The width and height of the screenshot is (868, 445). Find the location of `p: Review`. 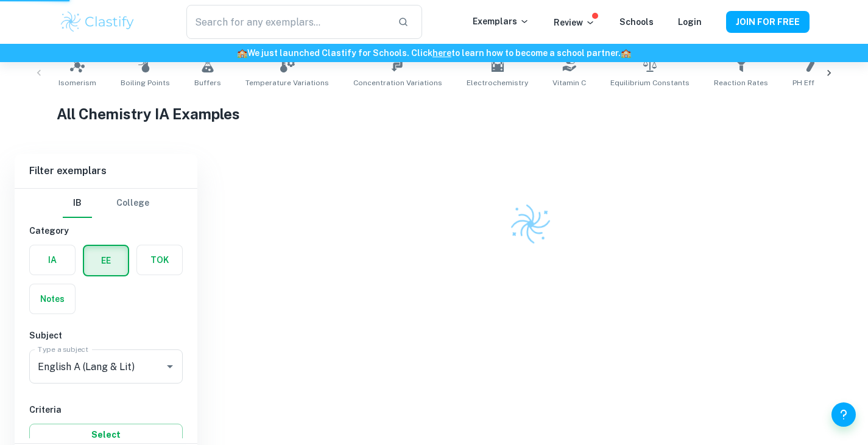

p: Review is located at coordinates (574, 23).